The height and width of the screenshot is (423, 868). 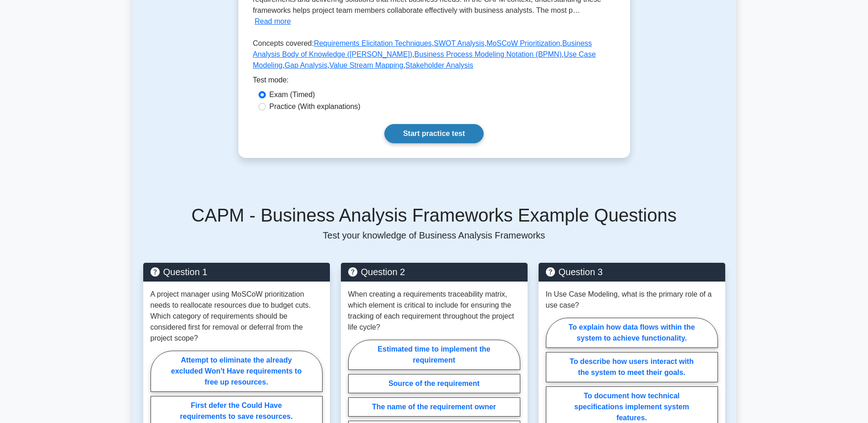 I want to click on a: Business Process Modeling Notation (BPMN), so click(x=488, y=54).